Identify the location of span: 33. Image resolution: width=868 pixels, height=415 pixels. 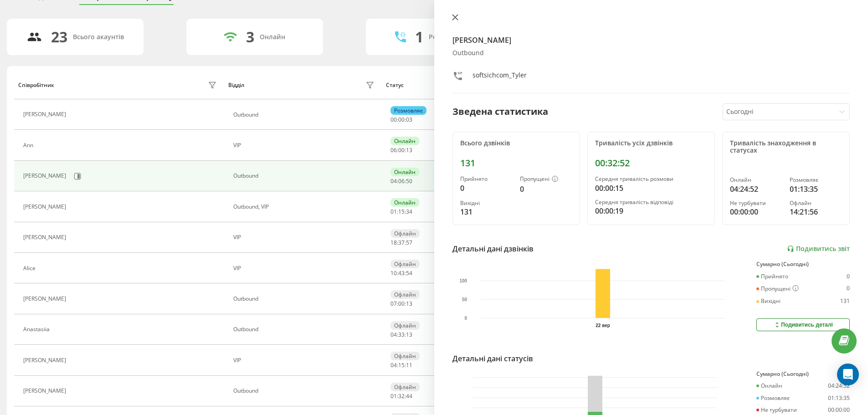
(401, 334).